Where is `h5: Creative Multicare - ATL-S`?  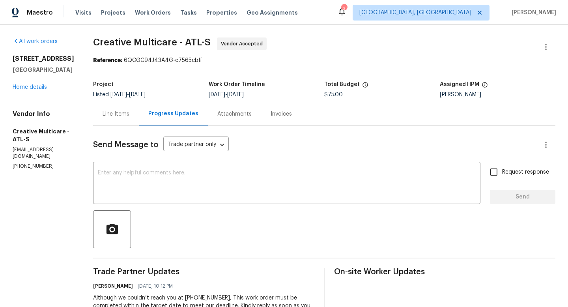 h5: Creative Multicare - ATL-S is located at coordinates (43, 135).